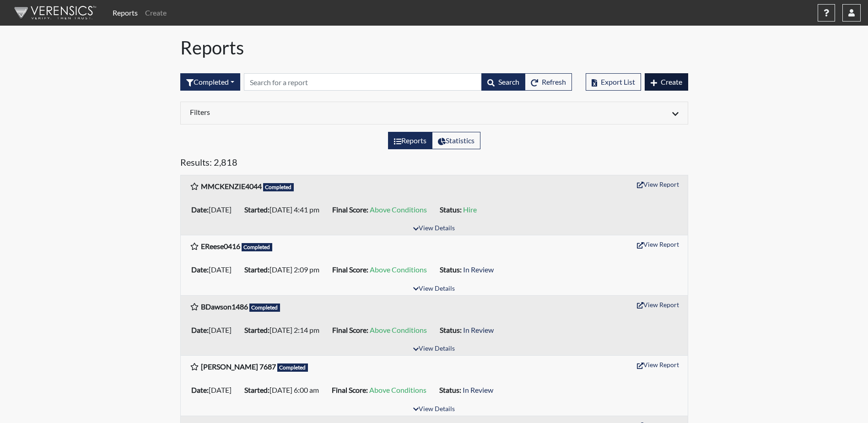  Describe the element at coordinates (434, 113) in the screenshot. I see `div: Click to expand/collapse filters` at that location.